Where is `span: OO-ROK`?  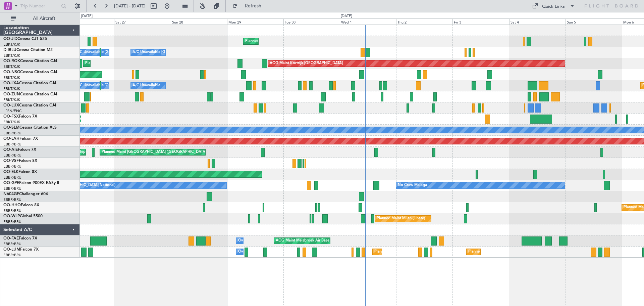
span: OO-ROK is located at coordinates (12, 61).